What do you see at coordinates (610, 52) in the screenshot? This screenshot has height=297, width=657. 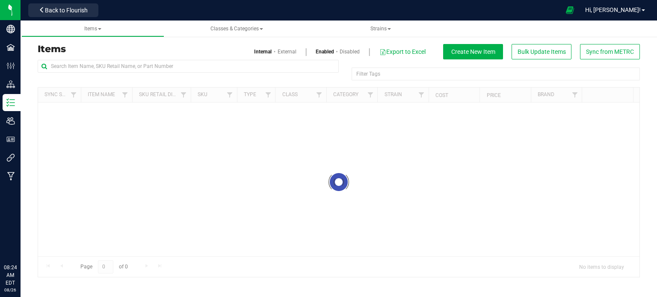 I see `button: Sync from METRC` at bounding box center [610, 52].